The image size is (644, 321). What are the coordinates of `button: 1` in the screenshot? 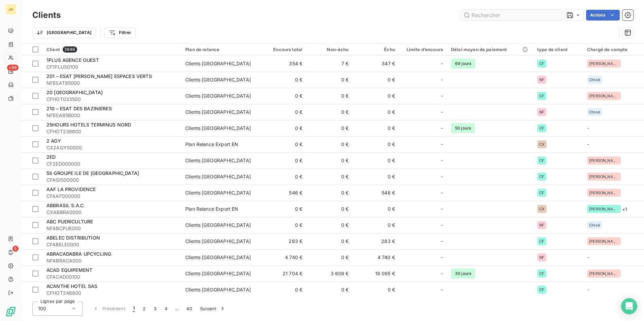 It's located at (133, 309).